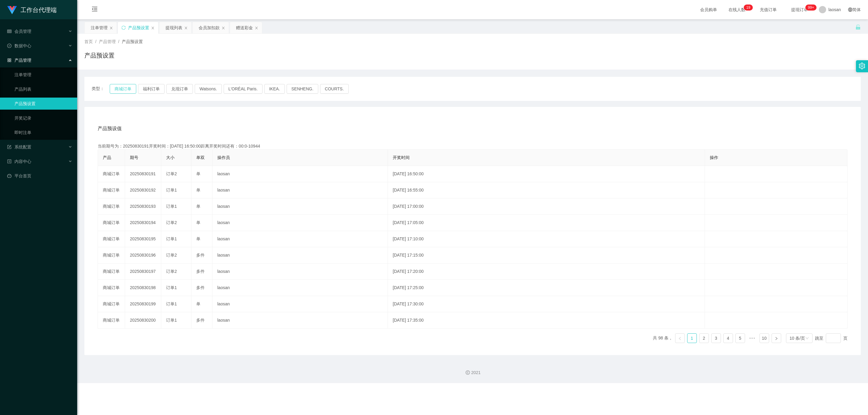  What do you see at coordinates (88, 41) in the screenshot?
I see `span: 首页` at bounding box center [88, 41].